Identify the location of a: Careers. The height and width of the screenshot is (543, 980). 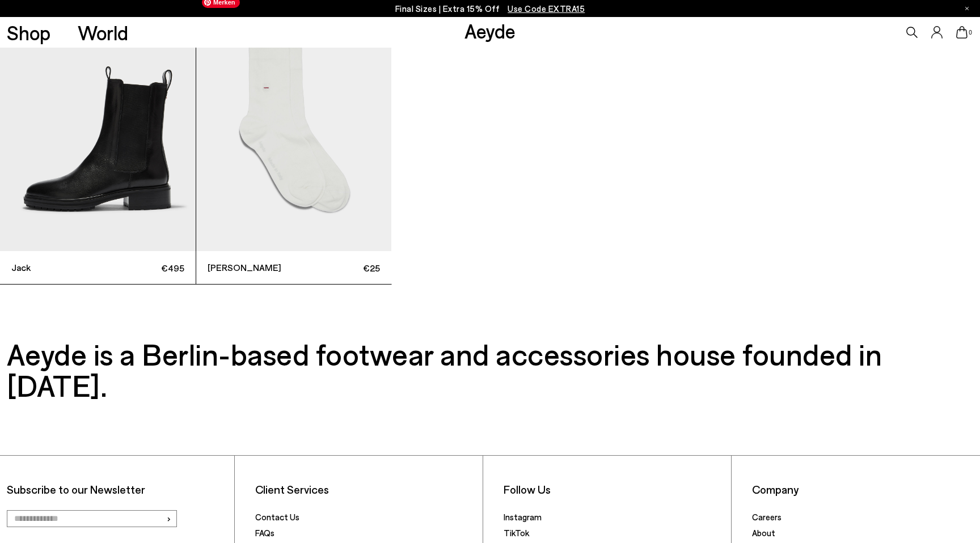
(767, 517).